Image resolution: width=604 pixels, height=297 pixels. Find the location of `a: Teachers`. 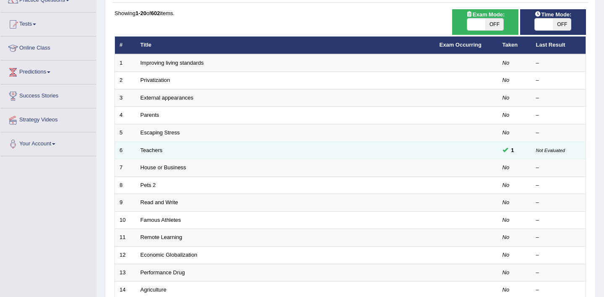

a: Teachers is located at coordinates (151, 150).